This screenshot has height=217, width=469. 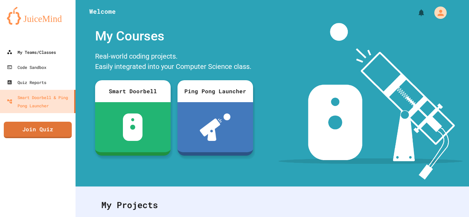 I want to click on img: sdb-white.svg, so click(x=132, y=127).